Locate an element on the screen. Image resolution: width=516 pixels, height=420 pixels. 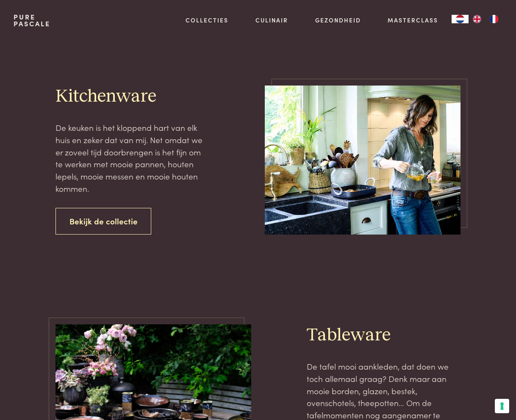
p: De keuken is het kloppend hart van elk huis en zeker dat van mij. Net omdat we er zoveel tijd doo... is located at coordinates (132, 158).